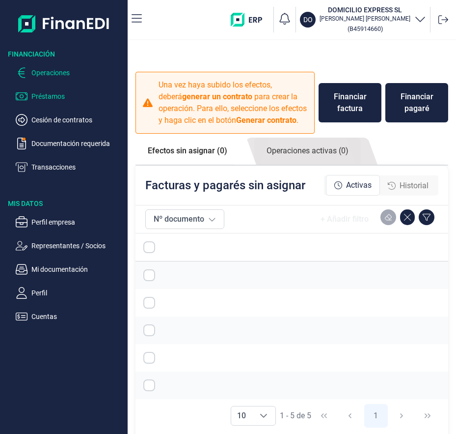  Describe the element at coordinates (70, 143) in the screenshot. I see `button: Documentación requerida` at that location.